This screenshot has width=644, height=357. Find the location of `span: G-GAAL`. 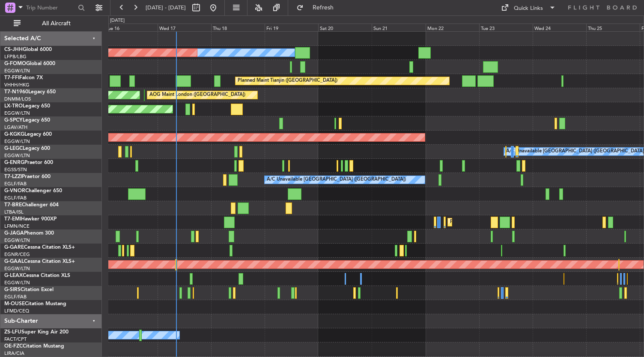

span: G-GAAL is located at coordinates (14, 261).